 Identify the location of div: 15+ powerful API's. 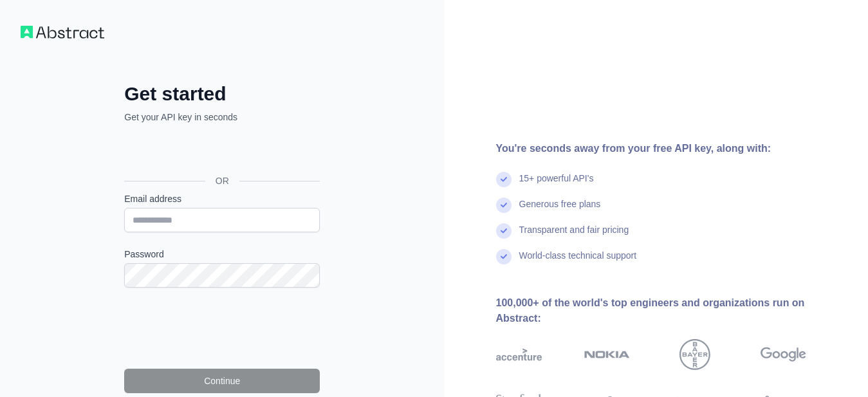
(557, 184).